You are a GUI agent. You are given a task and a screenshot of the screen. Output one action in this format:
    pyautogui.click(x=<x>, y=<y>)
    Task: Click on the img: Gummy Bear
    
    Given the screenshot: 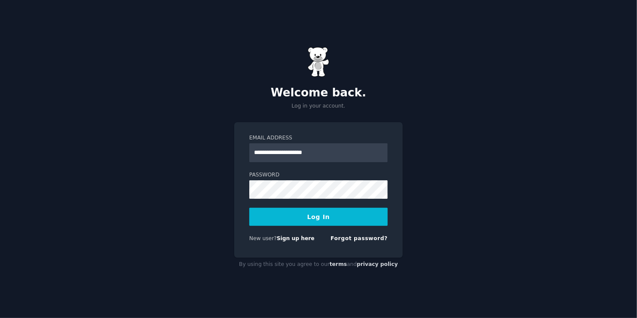 What is the action you would take?
    pyautogui.click(x=318, y=62)
    